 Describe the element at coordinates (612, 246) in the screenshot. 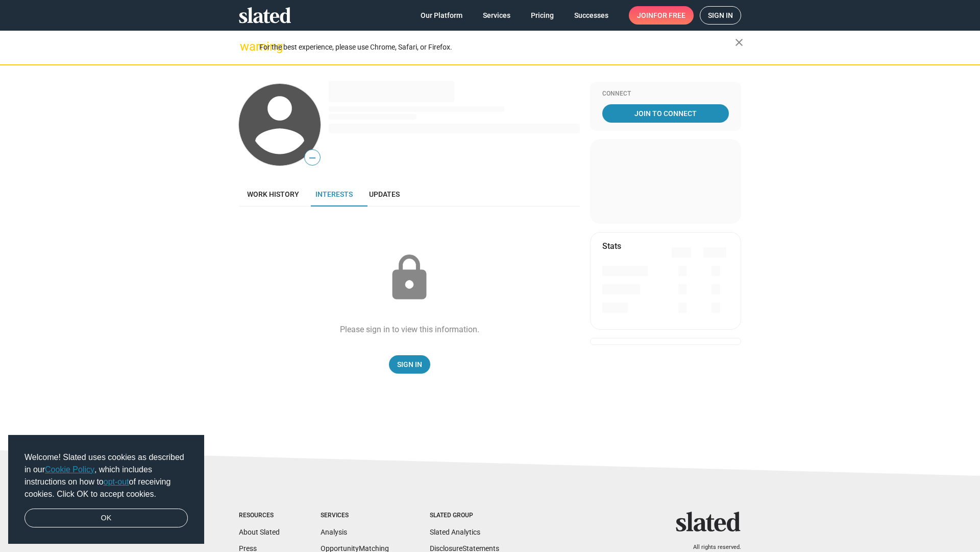

I see `mat-card-title: Stats` at that location.